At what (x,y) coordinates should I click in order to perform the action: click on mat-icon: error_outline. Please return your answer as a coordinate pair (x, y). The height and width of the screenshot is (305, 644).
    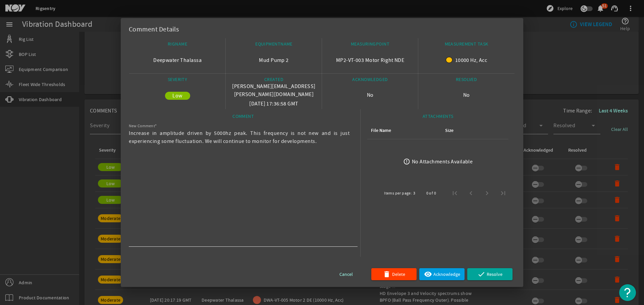
    Looking at the image, I should click on (407, 161).